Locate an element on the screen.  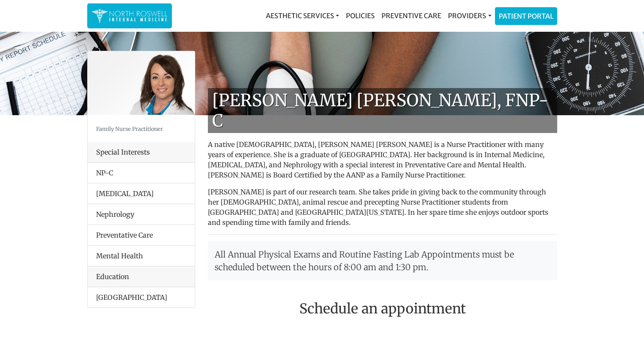
div: Education is located at coordinates (141, 277).